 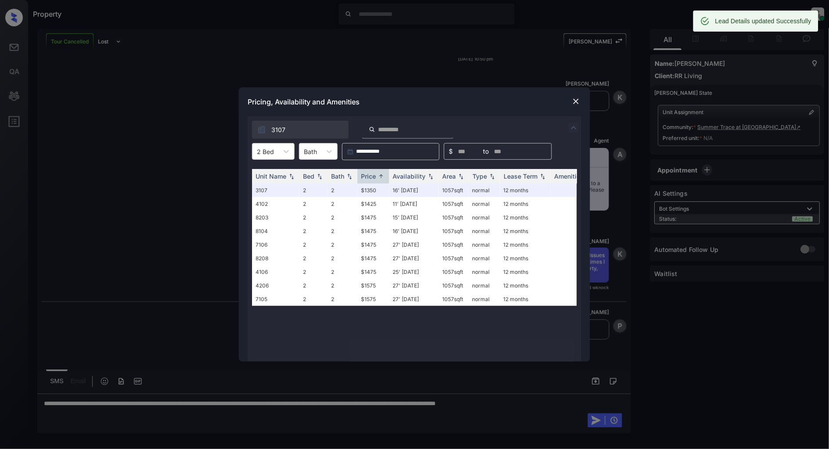 I want to click on span: 3107, so click(x=278, y=130).